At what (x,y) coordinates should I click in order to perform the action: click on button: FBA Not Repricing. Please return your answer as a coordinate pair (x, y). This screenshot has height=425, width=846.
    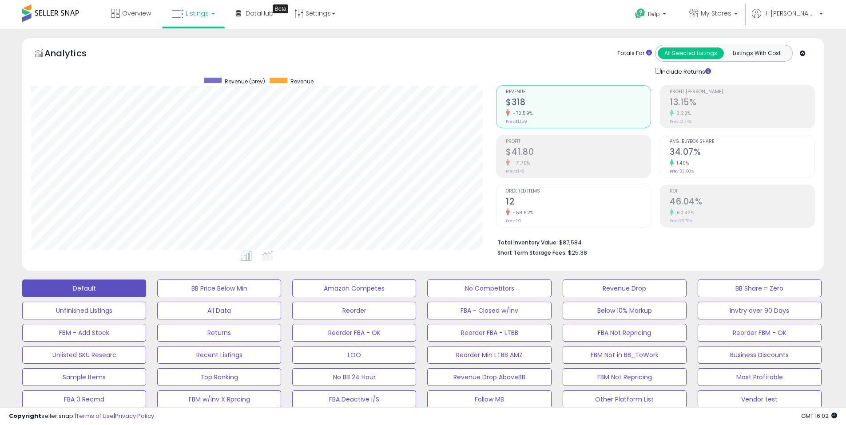
    Looking at the image, I should click on (624, 333).